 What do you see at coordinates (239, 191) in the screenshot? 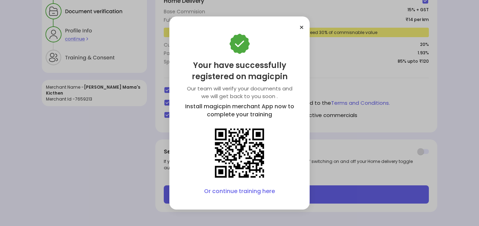
I see `a: Or continue training here` at bounding box center [239, 191].